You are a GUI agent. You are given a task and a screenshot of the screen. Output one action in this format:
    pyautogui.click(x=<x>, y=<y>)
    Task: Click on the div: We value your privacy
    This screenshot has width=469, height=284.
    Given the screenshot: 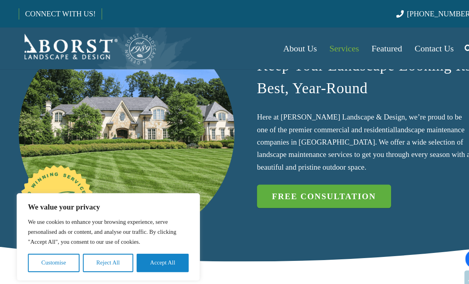 What is the action you would take?
    pyautogui.click(x=103, y=226)
    